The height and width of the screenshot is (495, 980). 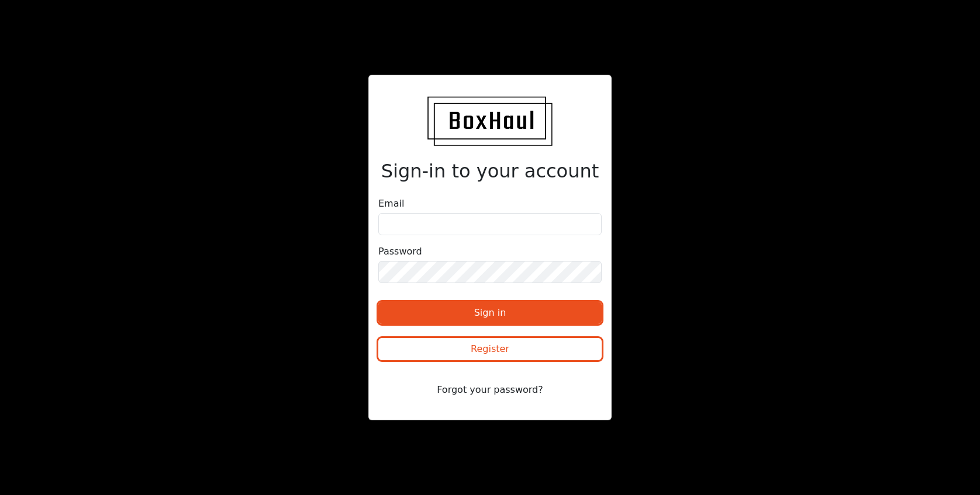 I want to click on label: Password, so click(x=400, y=252).